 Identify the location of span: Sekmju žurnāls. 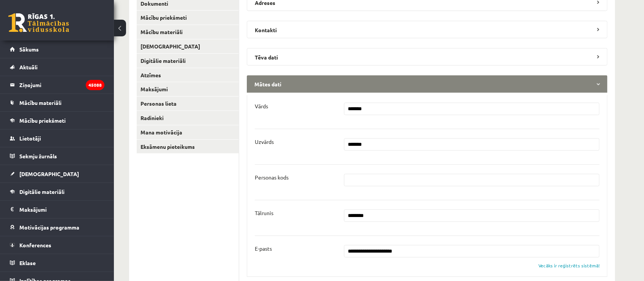
(38, 156).